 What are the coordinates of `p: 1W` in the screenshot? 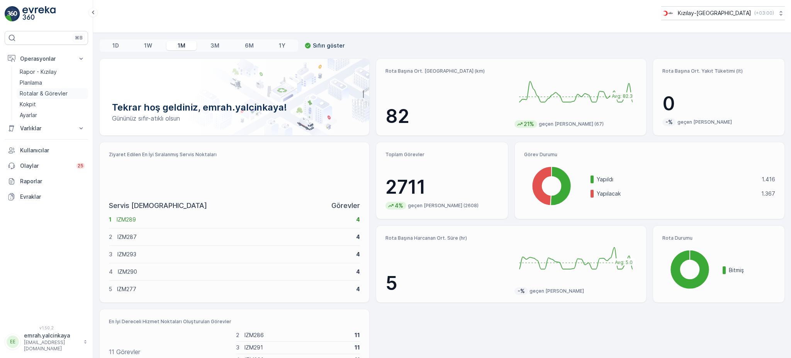 It's located at (148, 46).